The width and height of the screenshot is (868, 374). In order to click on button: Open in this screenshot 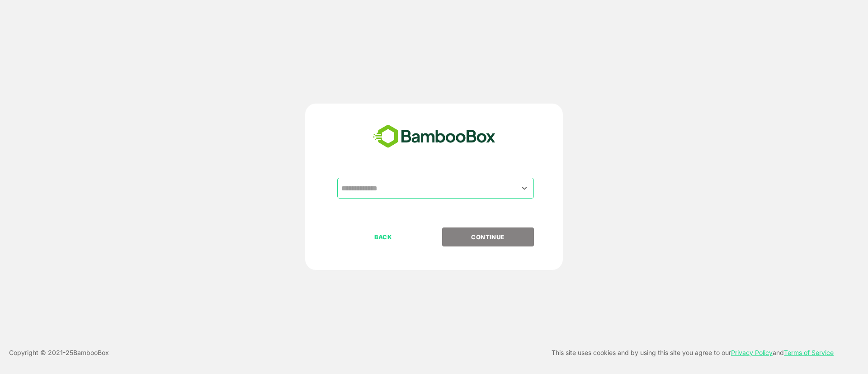, I will do `click(524, 187)`.